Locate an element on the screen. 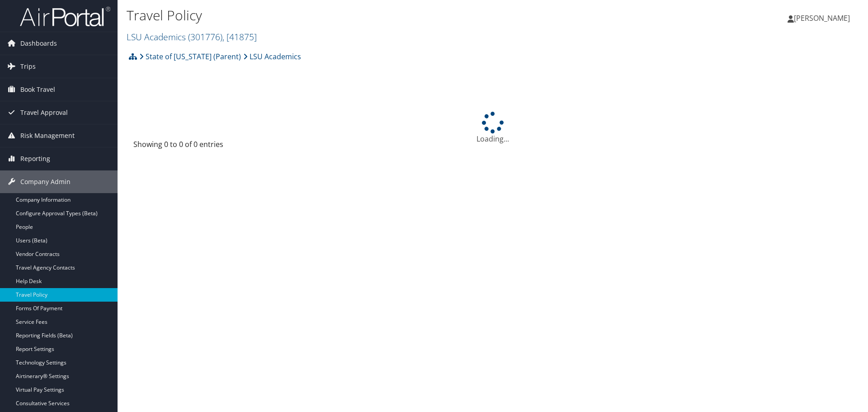 Image resolution: width=868 pixels, height=412 pixels. span: Dashboards is located at coordinates (38, 43).